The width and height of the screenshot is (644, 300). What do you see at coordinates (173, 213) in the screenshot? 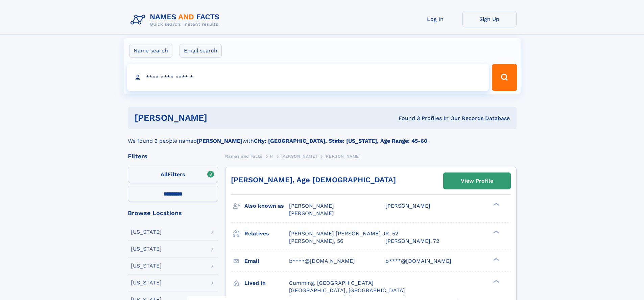
I see `div: Browse Locations` at bounding box center [173, 213].